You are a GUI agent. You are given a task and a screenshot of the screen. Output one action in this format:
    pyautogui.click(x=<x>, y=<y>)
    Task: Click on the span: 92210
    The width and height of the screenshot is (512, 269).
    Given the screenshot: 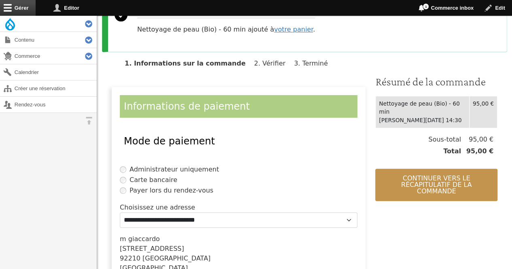 What is the action you would take?
    pyautogui.click(x=130, y=258)
    